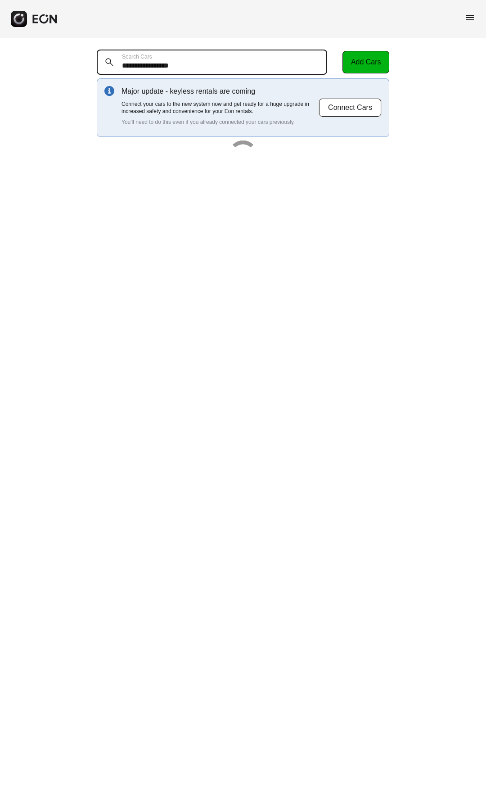  What do you see at coordinates (350, 108) in the screenshot?
I see `button: Connect Cars` at bounding box center [350, 108].